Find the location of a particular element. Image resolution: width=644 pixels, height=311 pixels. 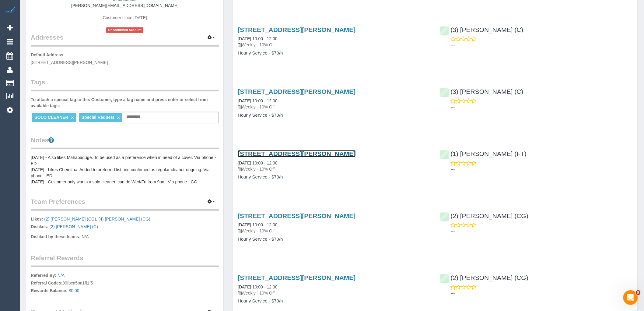

legend: Referral Rewards is located at coordinates (125, 260).